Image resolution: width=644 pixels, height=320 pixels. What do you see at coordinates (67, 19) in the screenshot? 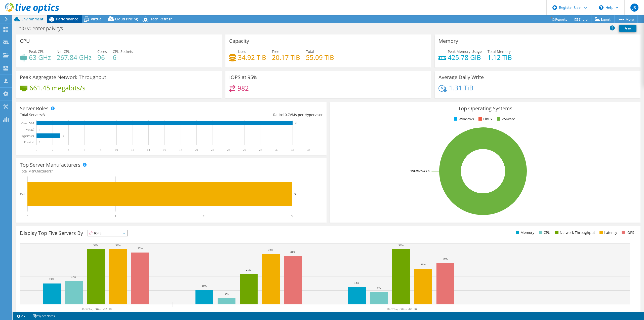
I see `span: Performance` at bounding box center [67, 19].